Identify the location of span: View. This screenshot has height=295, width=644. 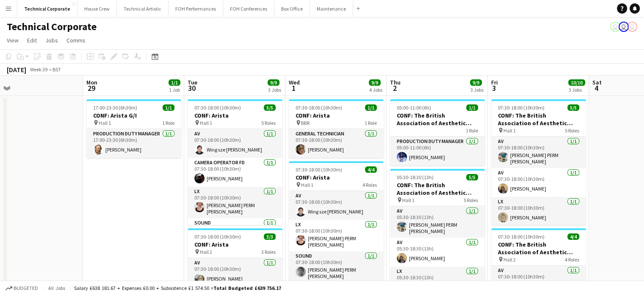
(13, 40).